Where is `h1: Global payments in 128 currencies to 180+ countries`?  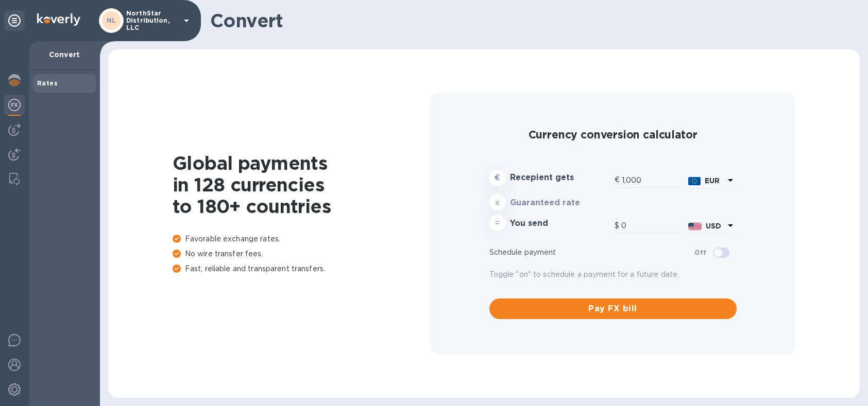 h1: Global payments in 128 currencies to 180+ countries is located at coordinates (301, 185).